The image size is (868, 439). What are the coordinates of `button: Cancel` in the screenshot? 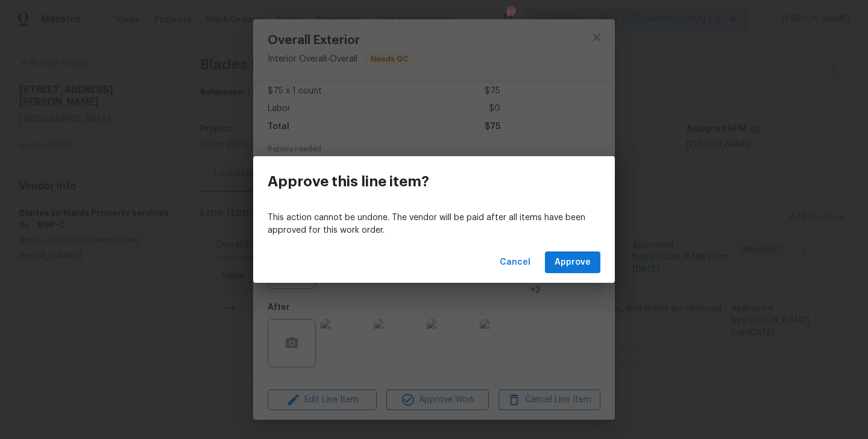 It's located at (515, 262).